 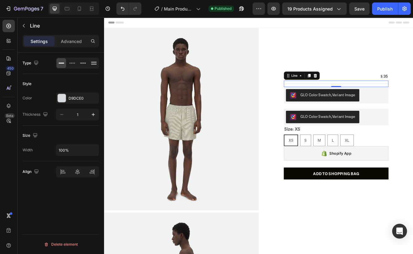 I want to click on span: Main Product Page, so click(x=179, y=9).